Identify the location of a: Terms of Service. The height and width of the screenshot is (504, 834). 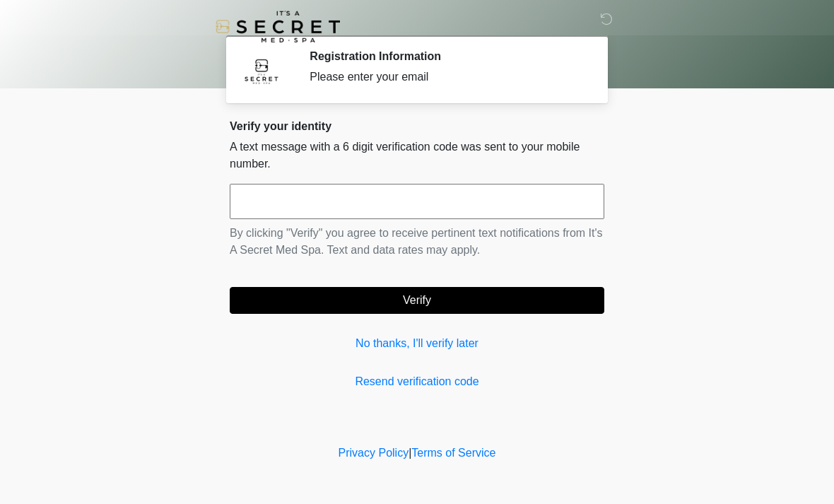
(453, 453).